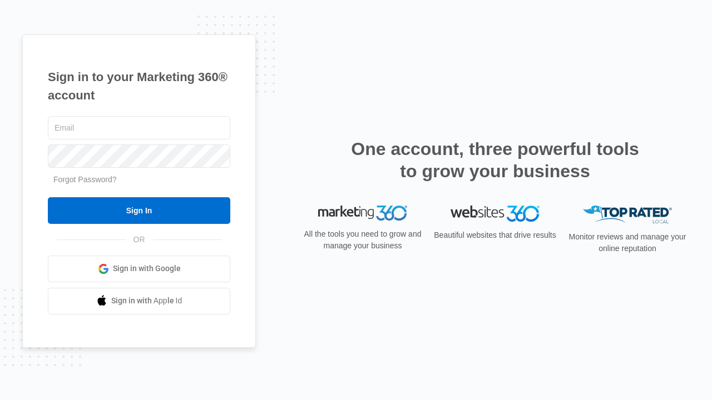 This screenshot has width=712, height=400. Describe the element at coordinates (139, 86) in the screenshot. I see `h1: Sign in to your Marketing 360® account` at that location.